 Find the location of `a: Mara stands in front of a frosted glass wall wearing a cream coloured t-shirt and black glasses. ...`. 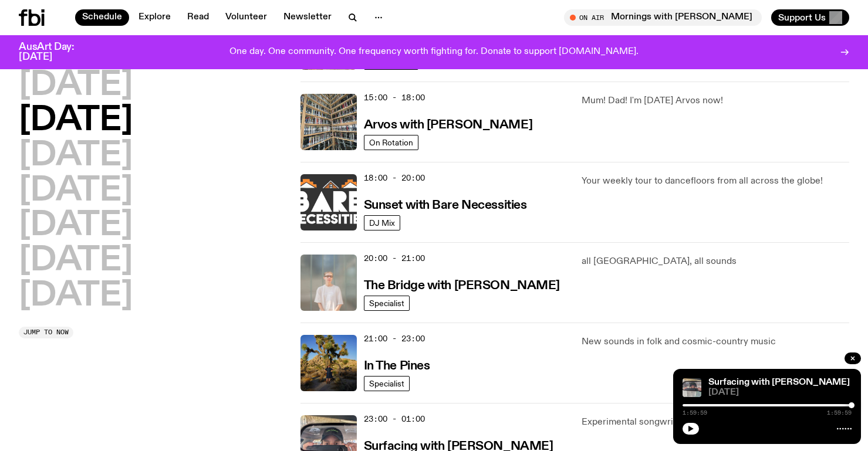

a: Mara stands in front of a frosted glass wall wearing a cream coloured t-shirt and black glasses. ... is located at coordinates (329, 282).